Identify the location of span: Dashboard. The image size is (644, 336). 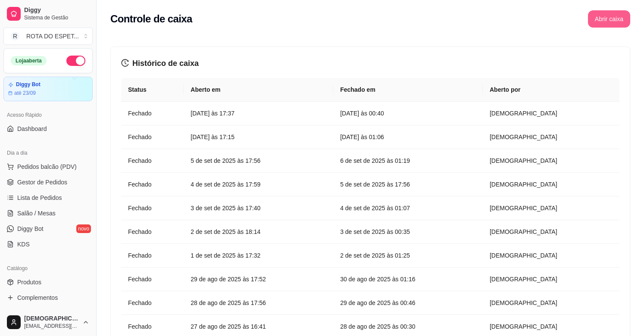
(32, 129).